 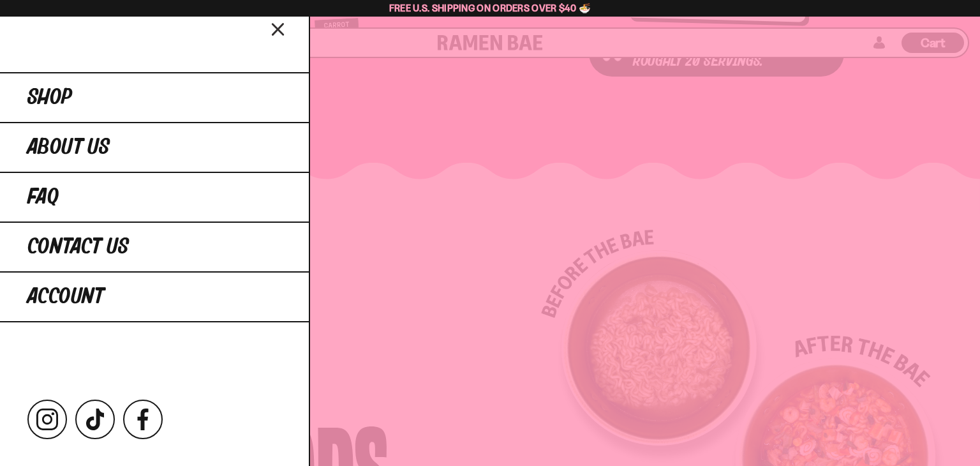 I want to click on span: FAQ, so click(x=42, y=197).